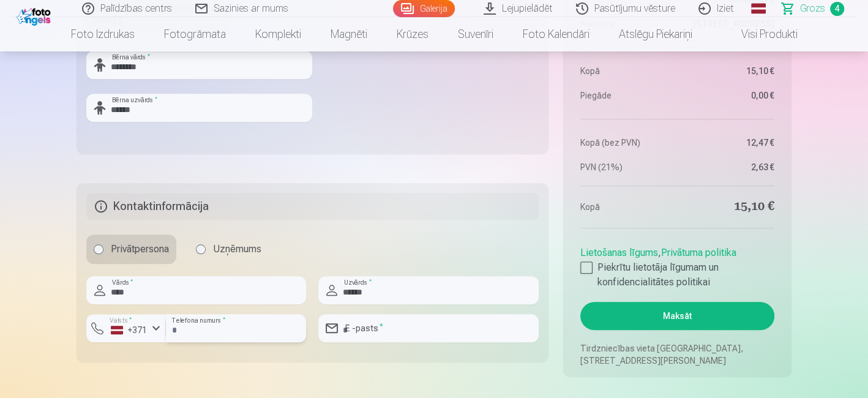 This screenshot has height=398, width=868. Describe the element at coordinates (655, 34) in the screenshot. I see `a: Atslēgu piekariņi` at that location.